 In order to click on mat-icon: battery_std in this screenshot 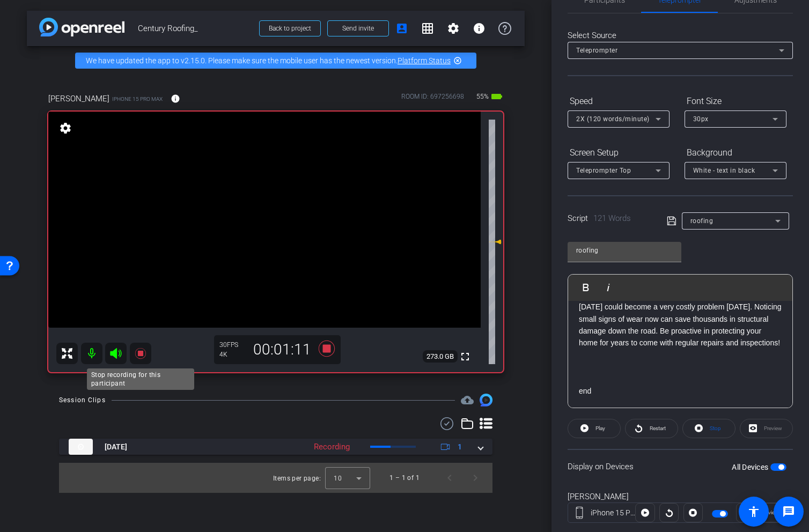, I will do `click(497, 97)`.